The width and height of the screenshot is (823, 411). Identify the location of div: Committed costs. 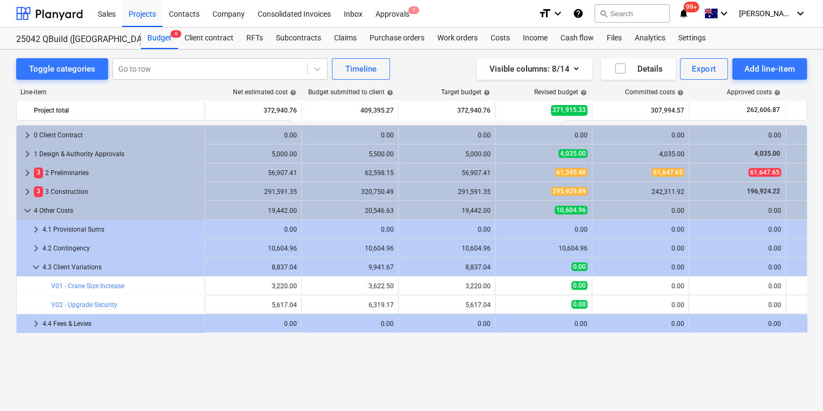
(654, 92).